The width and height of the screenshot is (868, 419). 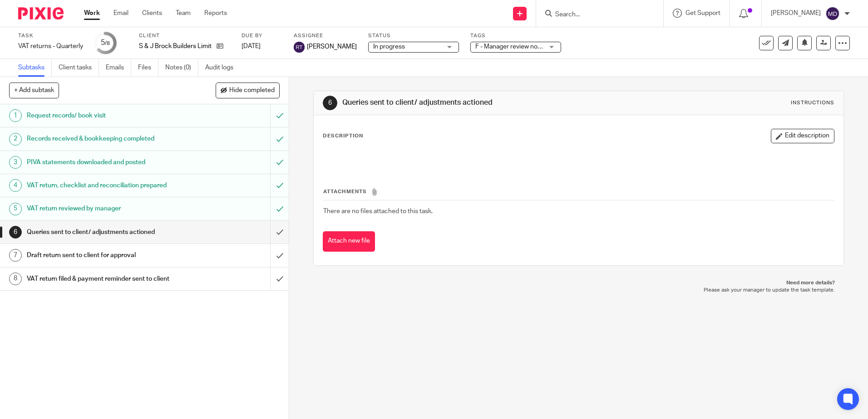 What do you see at coordinates (182, 68) in the screenshot?
I see `a: Notes (0)` at bounding box center [182, 68].